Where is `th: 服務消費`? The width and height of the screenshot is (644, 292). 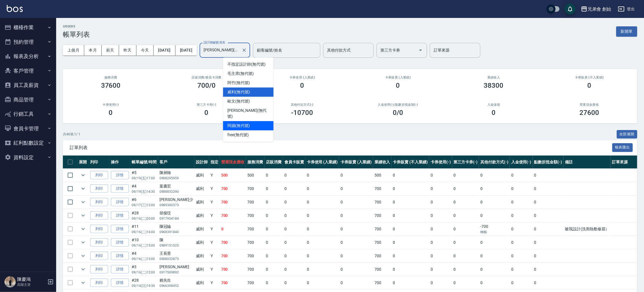
th: 服務消費 is located at coordinates (255, 162).